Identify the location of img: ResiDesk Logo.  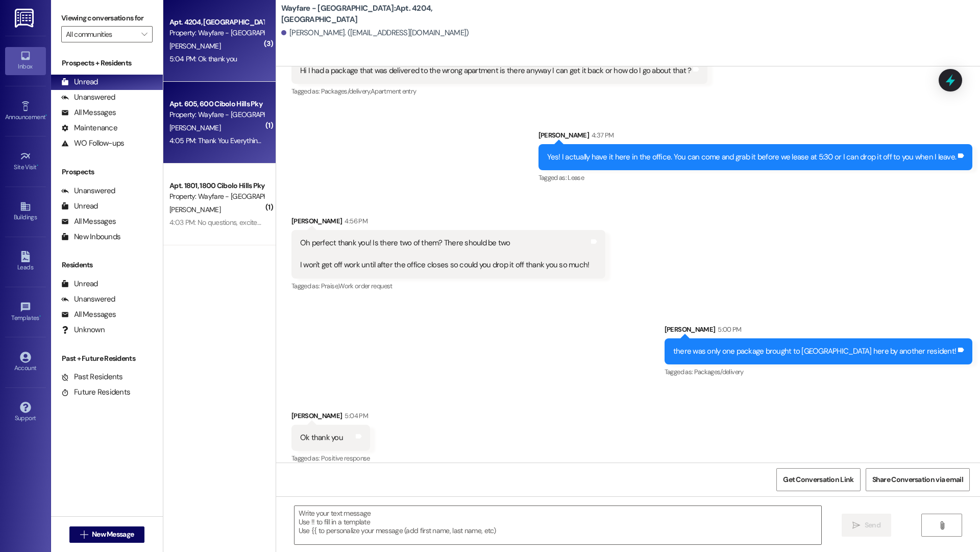
(25, 18).